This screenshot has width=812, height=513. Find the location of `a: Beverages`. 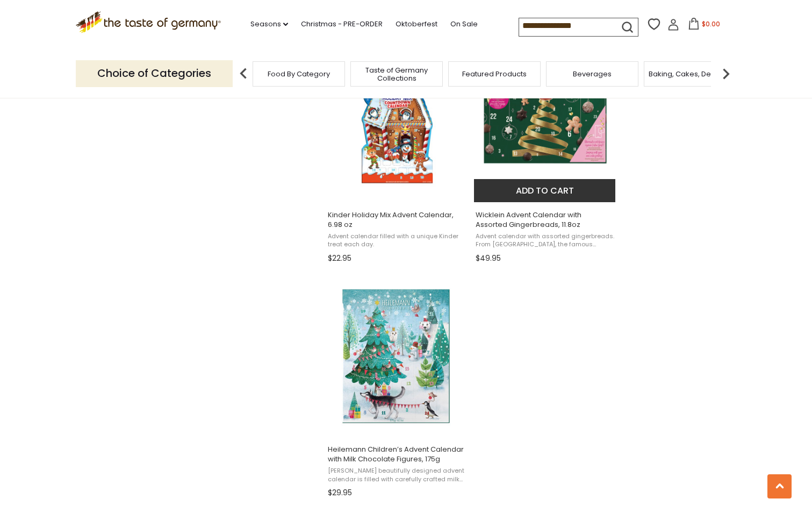

a: Beverages is located at coordinates (592, 73).